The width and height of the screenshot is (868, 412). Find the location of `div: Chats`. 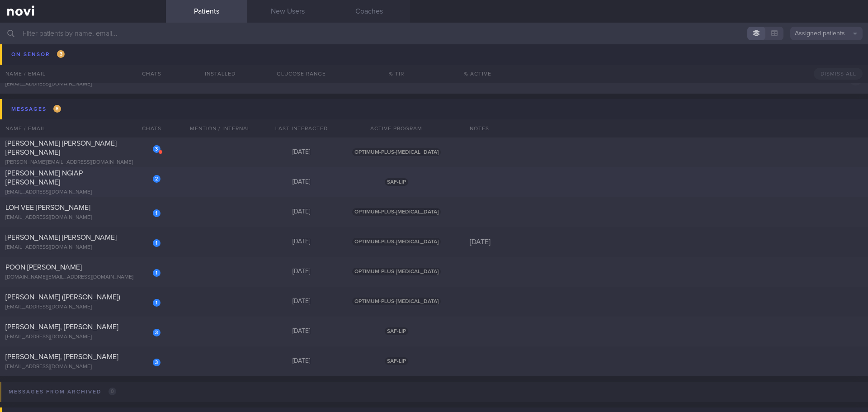

div: Chats is located at coordinates (148, 128).